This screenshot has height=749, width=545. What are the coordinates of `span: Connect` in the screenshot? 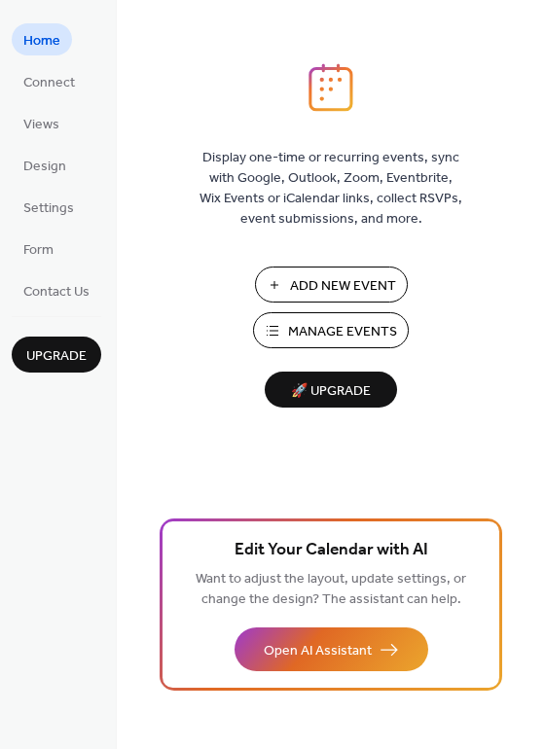 It's located at (49, 83).